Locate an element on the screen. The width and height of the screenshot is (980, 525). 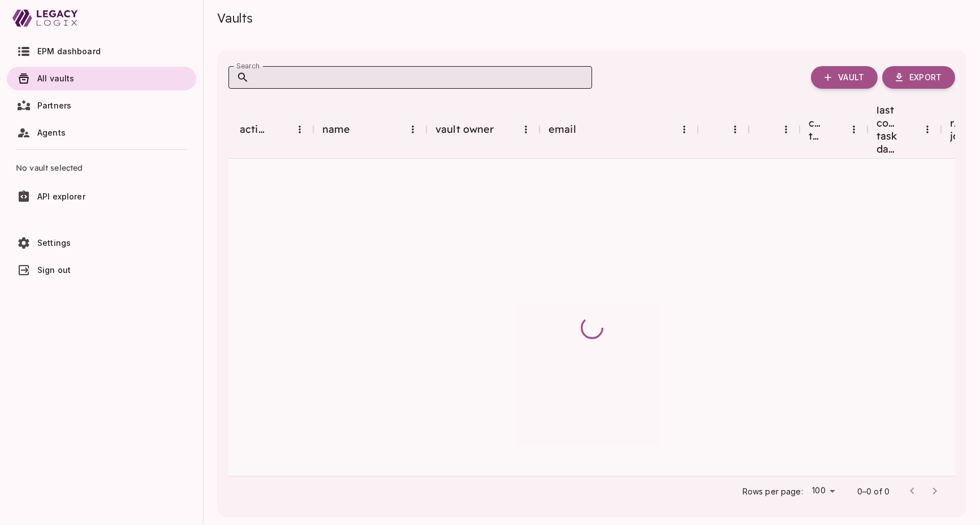
span: Agents is located at coordinates (52, 133).